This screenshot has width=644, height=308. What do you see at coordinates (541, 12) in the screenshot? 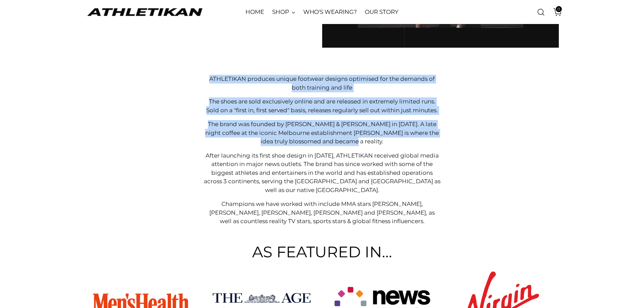
I see `a: Open search modal` at bounding box center [541, 12].